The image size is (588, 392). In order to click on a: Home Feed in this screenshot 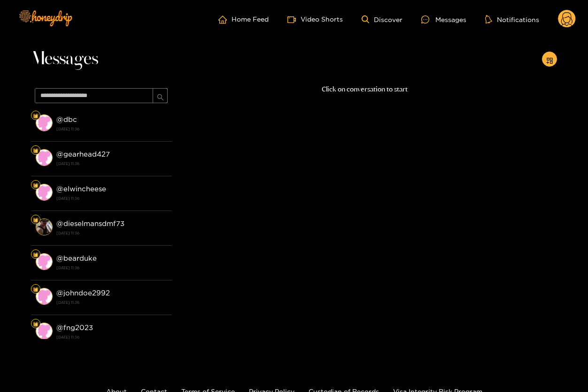, I will do `click(243, 19)`.